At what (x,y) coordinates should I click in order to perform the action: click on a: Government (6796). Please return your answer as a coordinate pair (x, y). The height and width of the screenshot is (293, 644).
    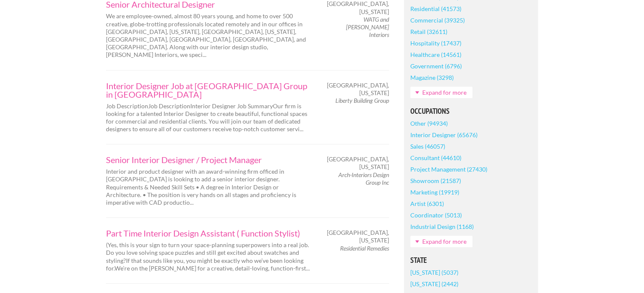
    Looking at the image, I should click on (436, 66).